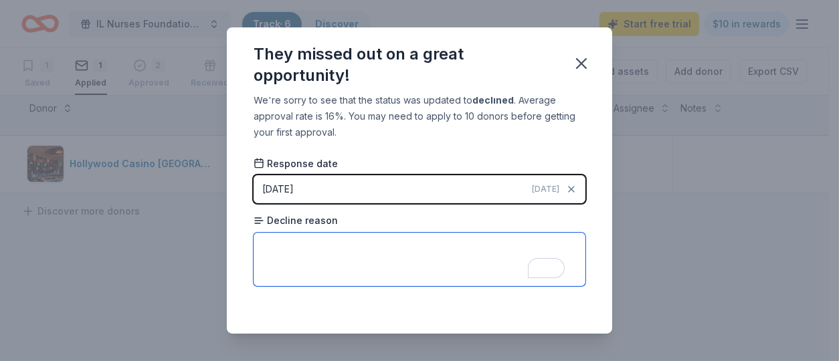 The image size is (839, 361). Describe the element at coordinates (296, 221) in the screenshot. I see `span: Decline reason` at that location.